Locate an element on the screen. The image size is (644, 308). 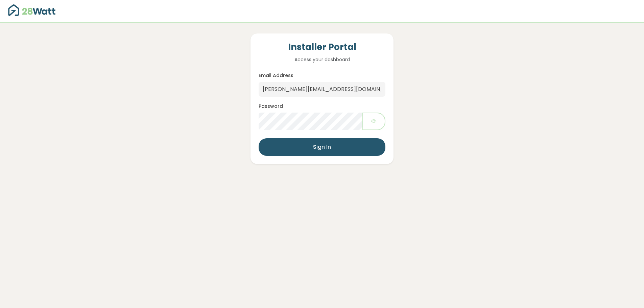
label: Email Address is located at coordinates (276, 75).